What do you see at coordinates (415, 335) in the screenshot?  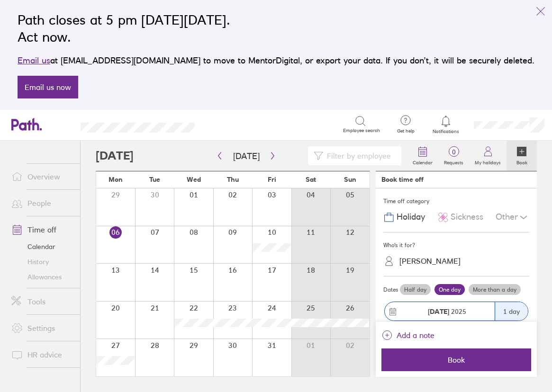 I see `span: Add a note` at bounding box center [415, 335].